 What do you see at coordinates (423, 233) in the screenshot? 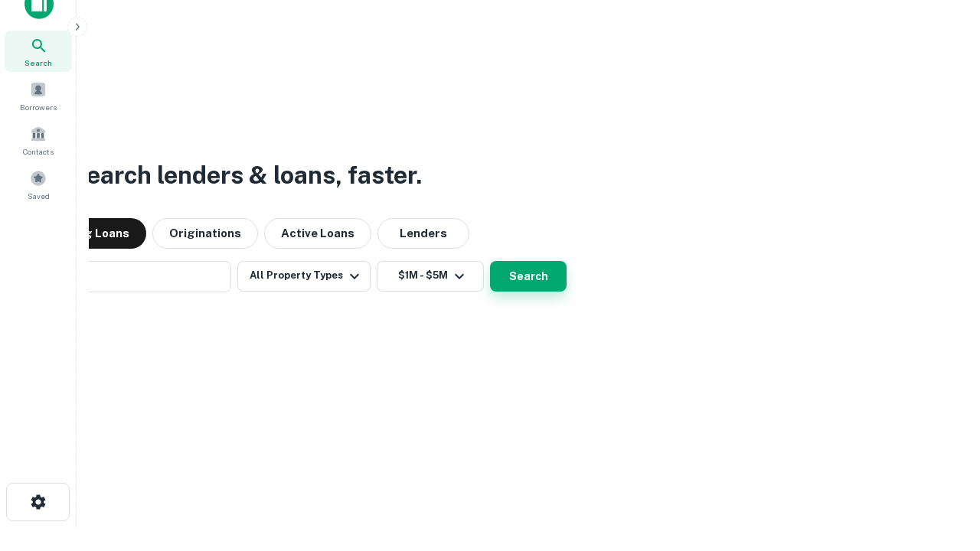
I see `button: Lenders` at bounding box center [423, 233].